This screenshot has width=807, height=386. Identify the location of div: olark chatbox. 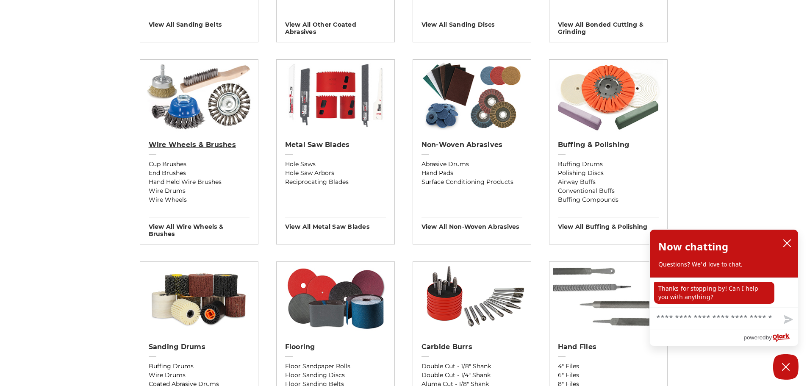
(724, 288).